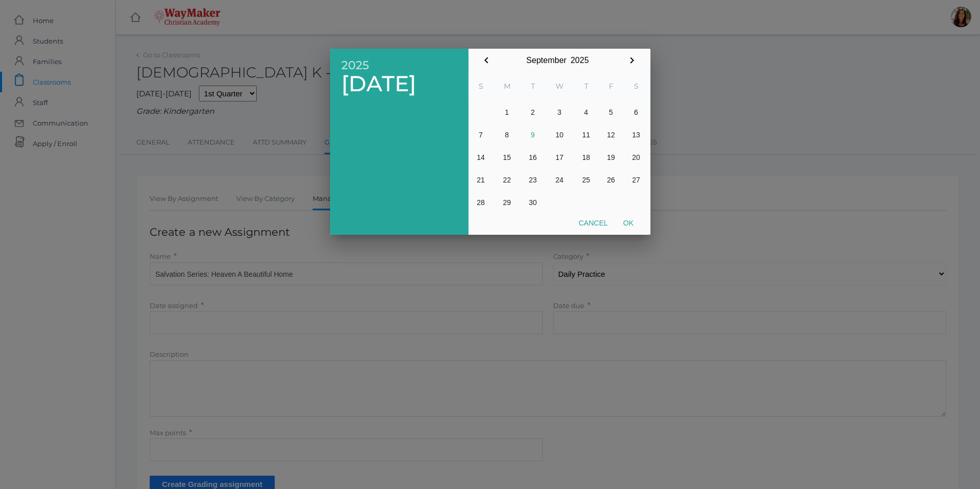  I want to click on button: Ok, so click(628, 223).